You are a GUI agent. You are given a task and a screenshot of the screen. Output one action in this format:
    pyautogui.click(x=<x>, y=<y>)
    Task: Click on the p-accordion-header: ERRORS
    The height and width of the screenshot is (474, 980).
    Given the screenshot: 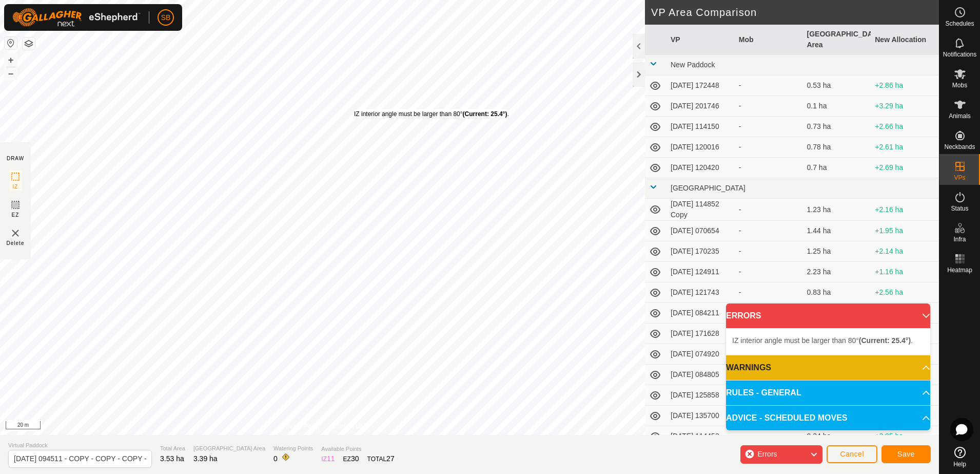 What is the action you would take?
    pyautogui.click(x=828, y=315)
    